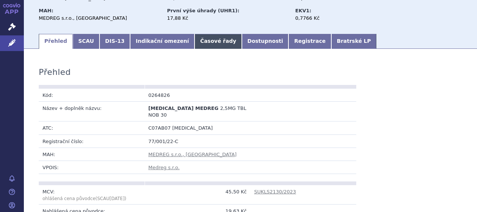 The height and width of the screenshot is (212, 477). What do you see at coordinates (92, 112) in the screenshot?
I see `td: Název + doplněk názvu:` at bounding box center [92, 112].